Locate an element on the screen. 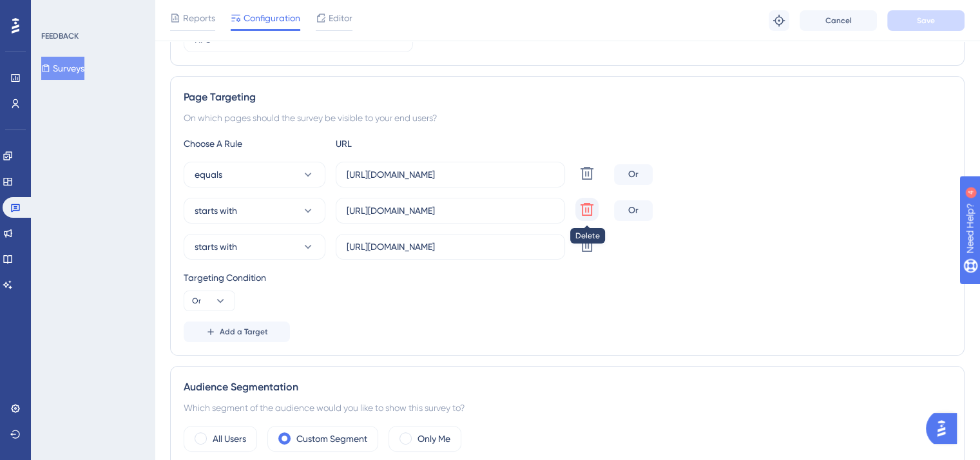 The image size is (980, 460). span: Add a Target is located at coordinates (244, 332).